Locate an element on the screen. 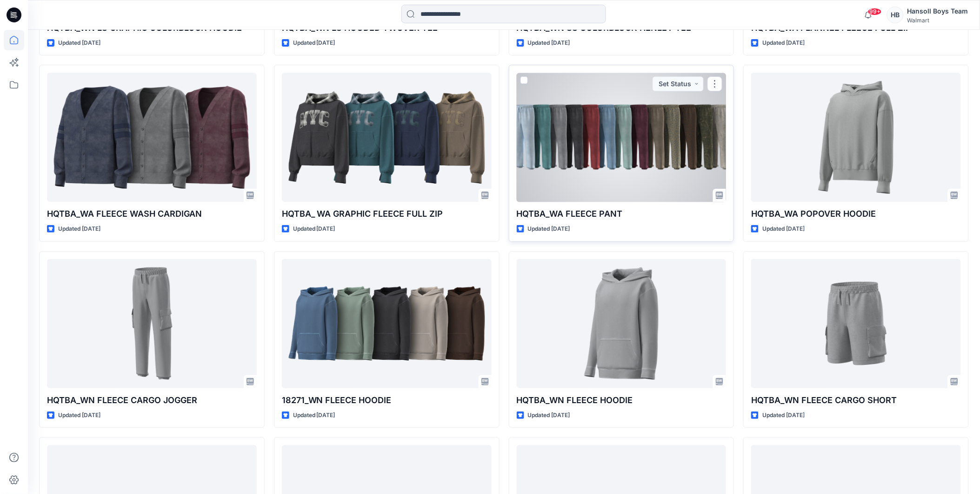 The image size is (980, 494). a: HQTBA_WA FLEECE WASH CARDIGAN is located at coordinates (151, 137).